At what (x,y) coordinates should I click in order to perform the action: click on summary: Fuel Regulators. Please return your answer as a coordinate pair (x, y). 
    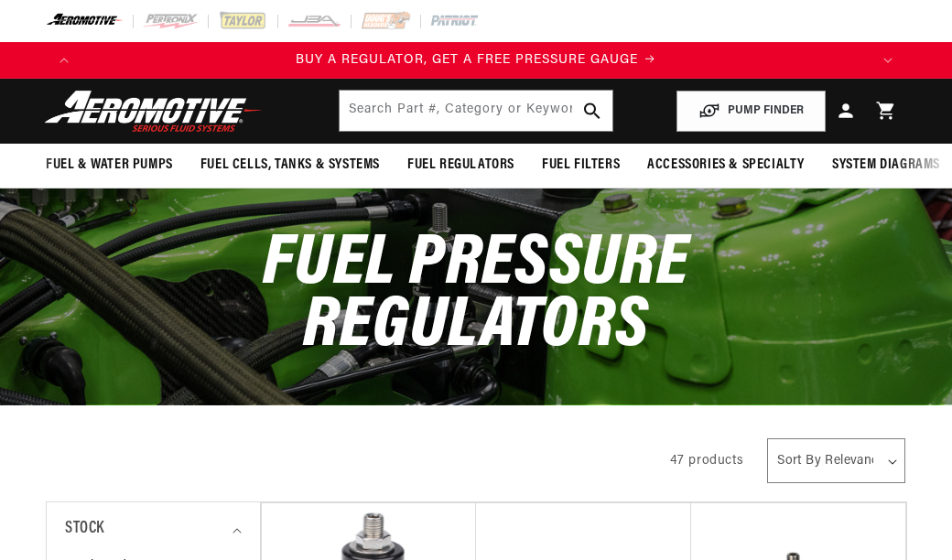
    Looking at the image, I should click on (461, 164).